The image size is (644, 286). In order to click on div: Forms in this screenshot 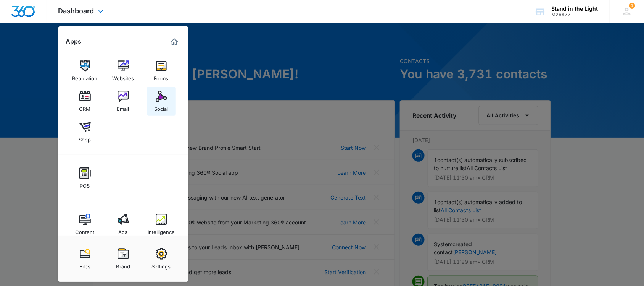, I will do `click(161, 77)`.